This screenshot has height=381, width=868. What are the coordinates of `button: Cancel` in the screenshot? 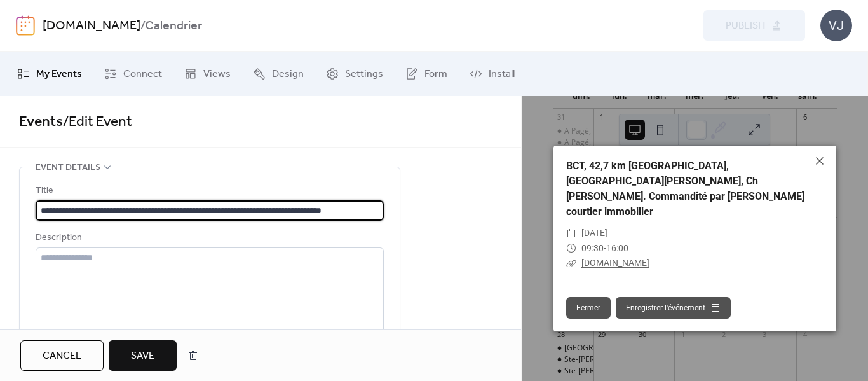 It's located at (61, 356).